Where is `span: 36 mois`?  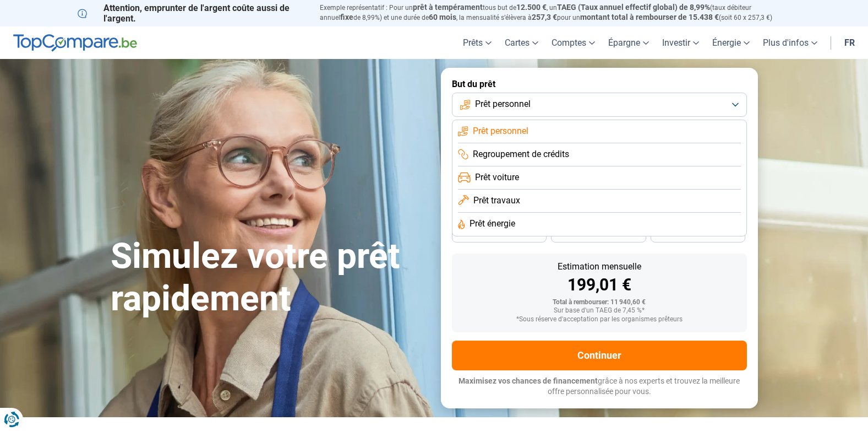 span: 36 mois is located at coordinates (499, 234).